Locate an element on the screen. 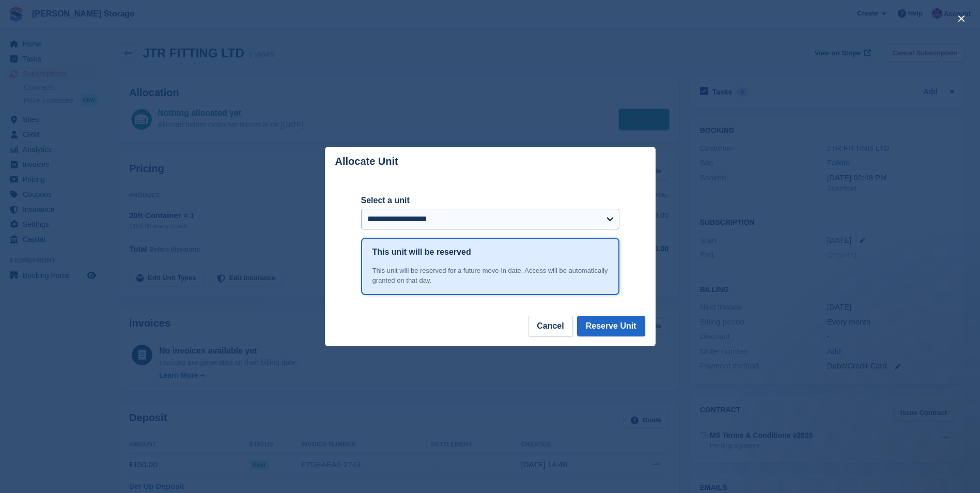  label: Select a unit is located at coordinates (490, 200).